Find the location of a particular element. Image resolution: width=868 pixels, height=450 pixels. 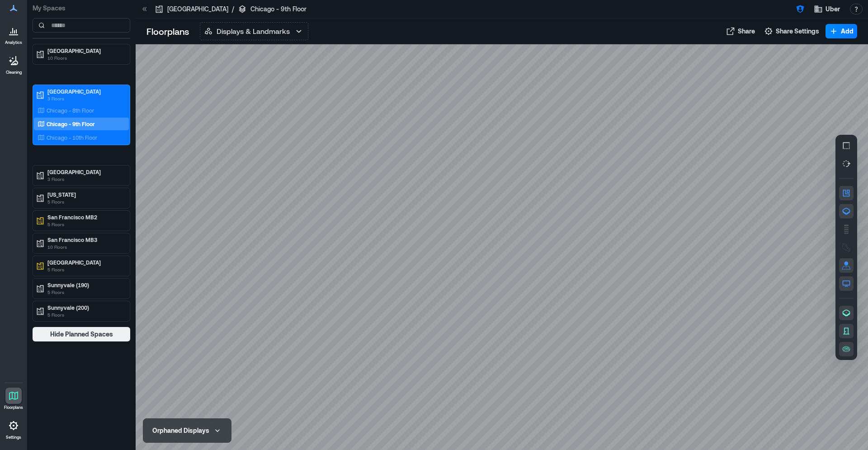

p: Sunnyvale (200) is located at coordinates (85, 308).